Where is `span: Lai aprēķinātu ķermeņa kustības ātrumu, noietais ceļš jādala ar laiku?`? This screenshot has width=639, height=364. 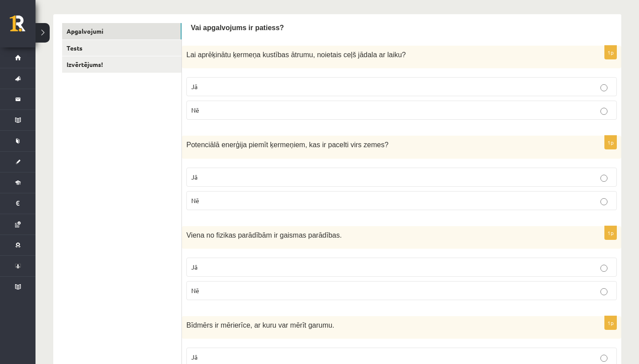
span: Lai aprēķinātu ķermeņa kustības ātrumu, noietais ceļš jādala ar laiku? is located at coordinates (296, 54).